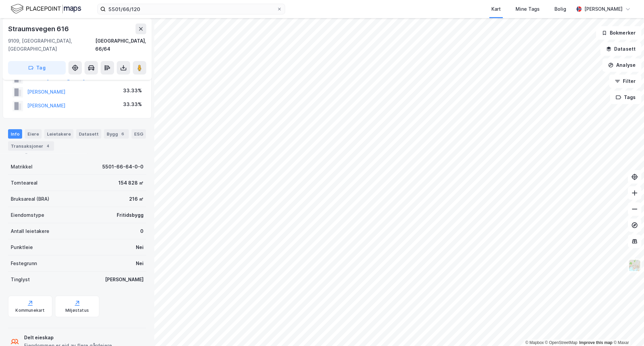 Image resolution: width=644 pixels, height=346 pixels. Describe the element at coordinates (46, 9) in the screenshot. I see `img: logo.f888ab2527a4732fd821a326f86c7f29.svg` at that location.